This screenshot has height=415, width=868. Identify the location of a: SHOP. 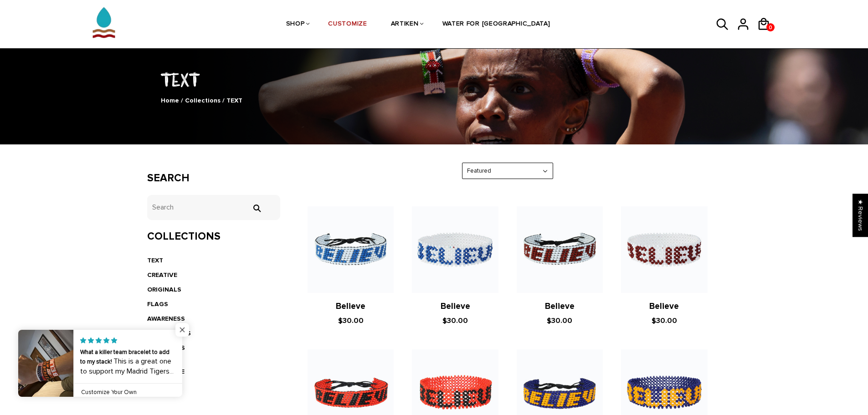
(295, 24).